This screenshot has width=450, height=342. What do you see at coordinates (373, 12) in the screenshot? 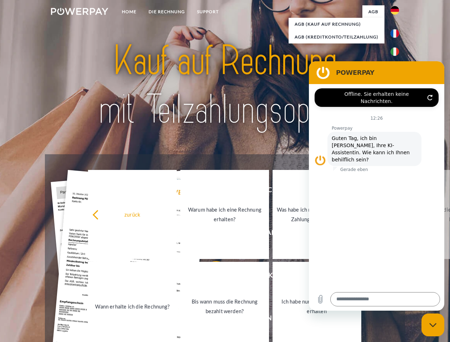
I see `a: agb` at bounding box center [373, 12].